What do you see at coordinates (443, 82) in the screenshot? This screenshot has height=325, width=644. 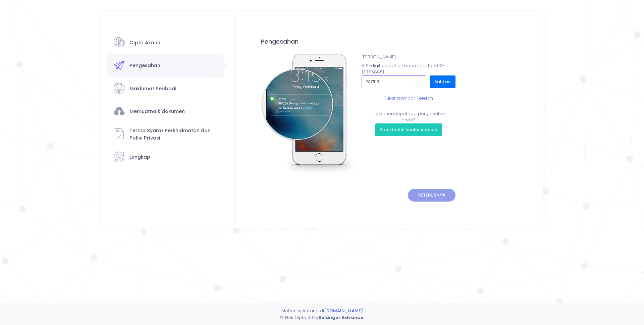 I see `button: Sahkan` at bounding box center [443, 82].